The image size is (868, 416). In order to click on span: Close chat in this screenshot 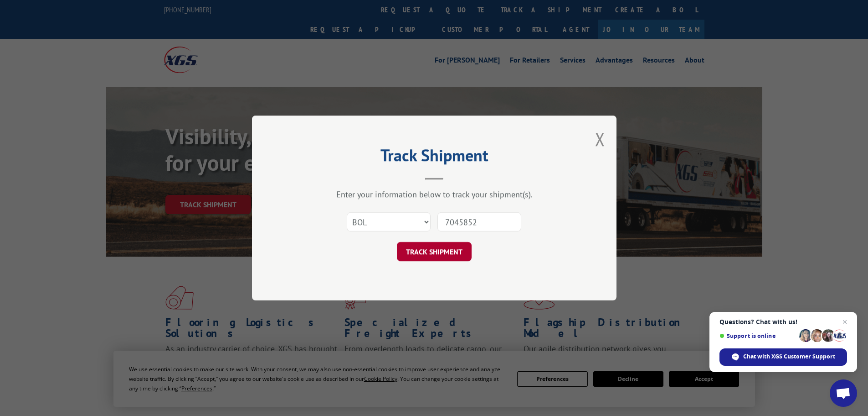, I will do `click(845, 321)`.